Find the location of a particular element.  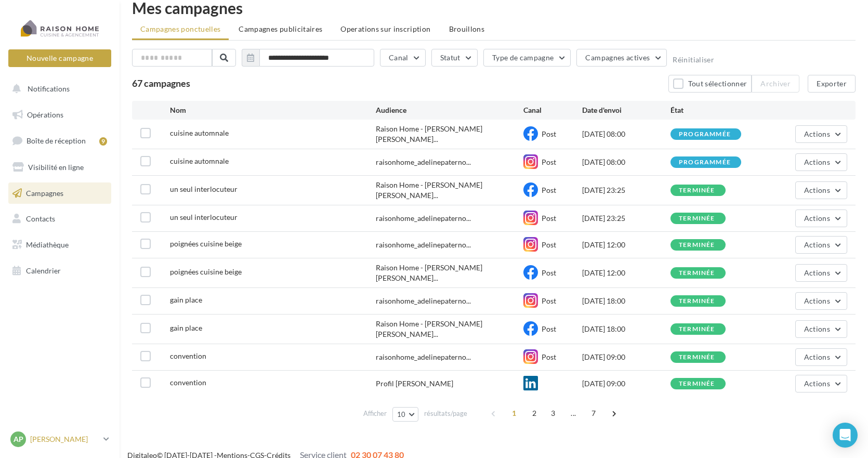

div: 9 is located at coordinates (103, 141).